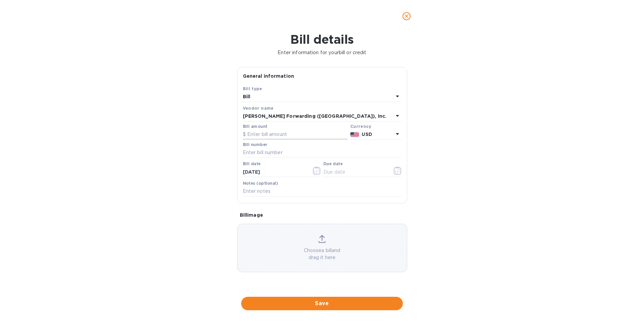 The image size is (644, 321). Describe the element at coordinates (322, 254) in the screenshot. I see `p: Choose a bill and drag it here` at that location.